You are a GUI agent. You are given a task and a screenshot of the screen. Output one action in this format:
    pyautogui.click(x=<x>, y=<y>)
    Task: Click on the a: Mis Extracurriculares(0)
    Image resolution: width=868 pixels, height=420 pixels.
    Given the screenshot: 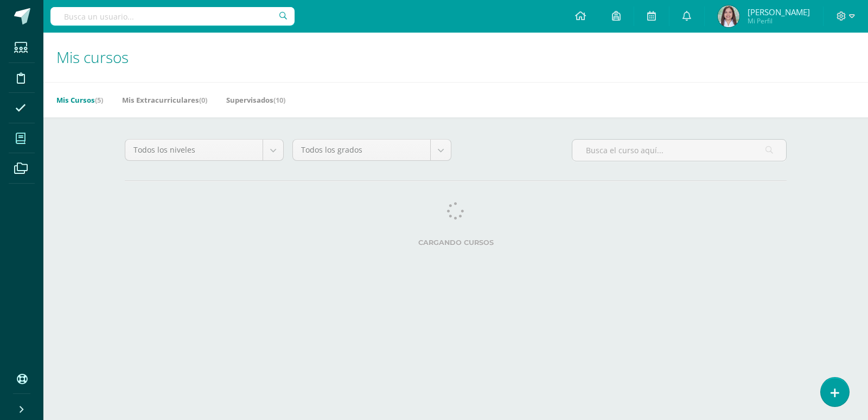 What is the action you would take?
    pyautogui.click(x=164, y=100)
    